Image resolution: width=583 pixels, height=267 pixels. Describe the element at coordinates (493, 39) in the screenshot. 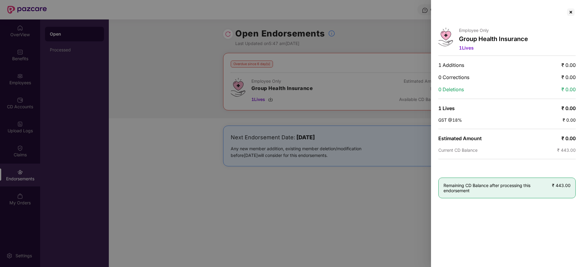

I see `p: Group Health Insurance` at that location.